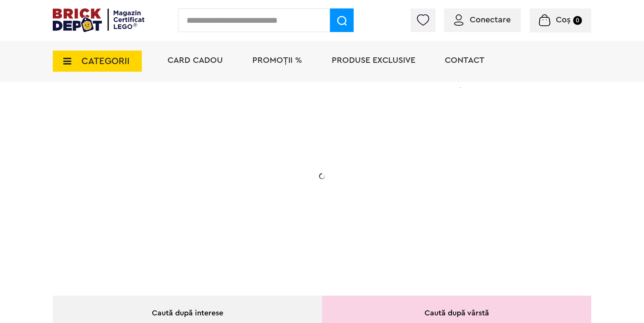 Image resolution: width=644 pixels, height=323 pixels. What do you see at coordinates (195, 60) in the screenshot?
I see `span: Card Cadou` at bounding box center [195, 60].